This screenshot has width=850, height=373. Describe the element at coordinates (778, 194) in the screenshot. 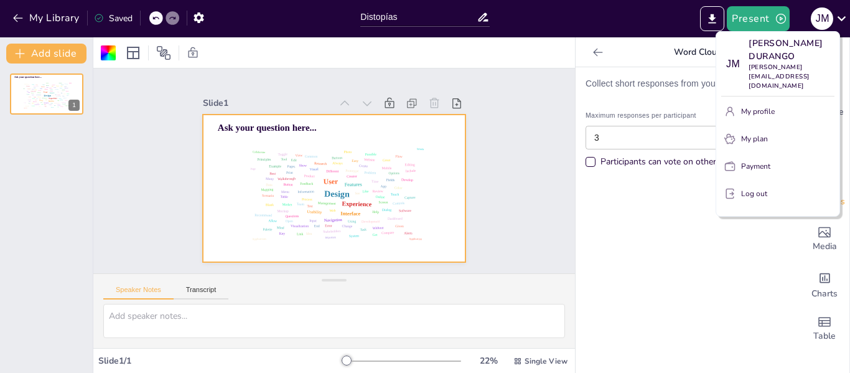

I see `button: Log out` at that location.